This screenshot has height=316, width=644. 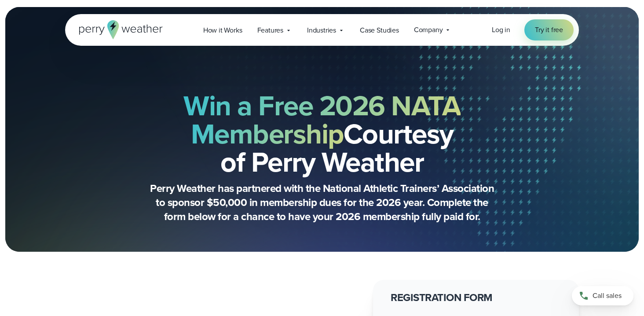 I want to click on span: Try it free, so click(x=549, y=30).